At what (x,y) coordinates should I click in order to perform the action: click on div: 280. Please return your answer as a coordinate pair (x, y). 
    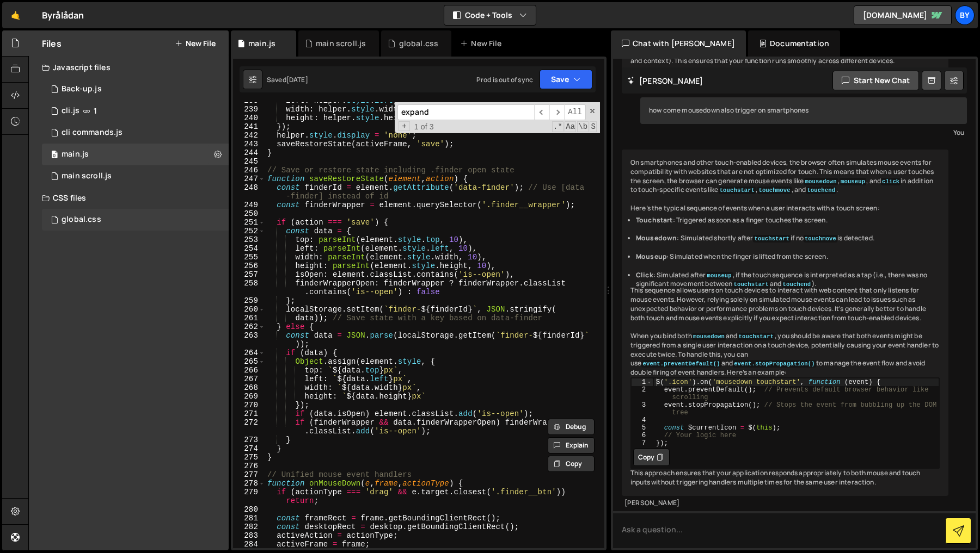
    Looking at the image, I should click on (249, 510).